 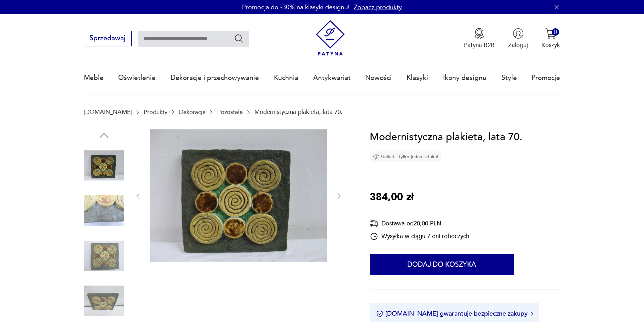 I want to click on p: Patyna B2B, so click(x=479, y=45).